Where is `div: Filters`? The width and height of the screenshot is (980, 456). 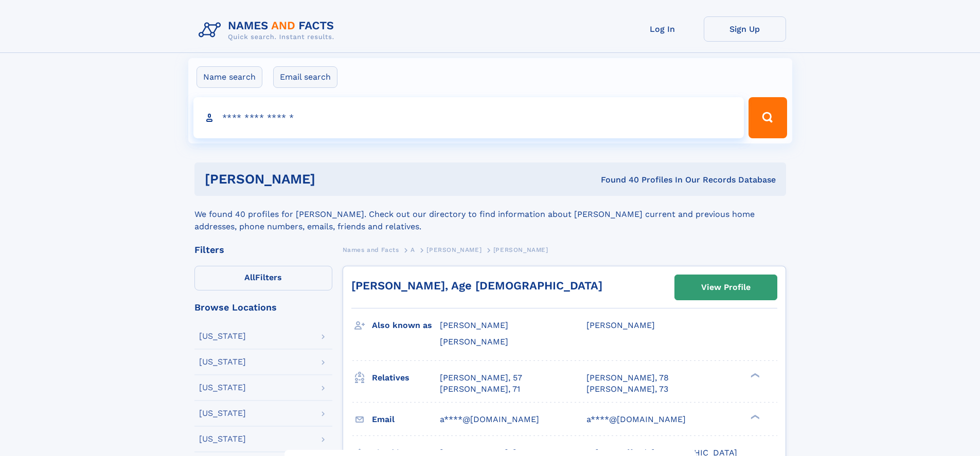
div: Filters is located at coordinates (263, 250).